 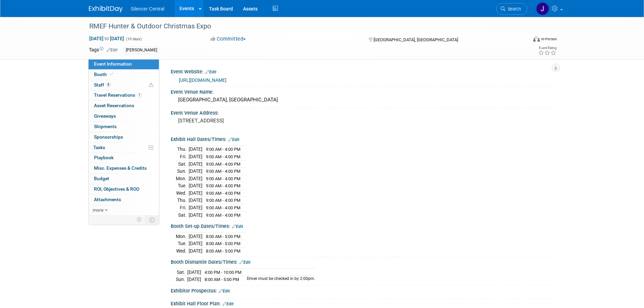 I want to click on span: Playbook, so click(x=104, y=157).